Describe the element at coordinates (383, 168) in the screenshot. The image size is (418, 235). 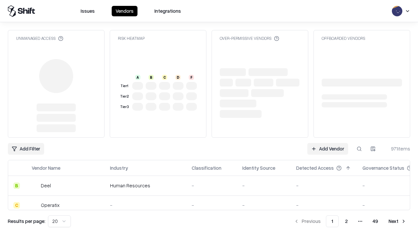
I see `div: Governance Status` at that location.